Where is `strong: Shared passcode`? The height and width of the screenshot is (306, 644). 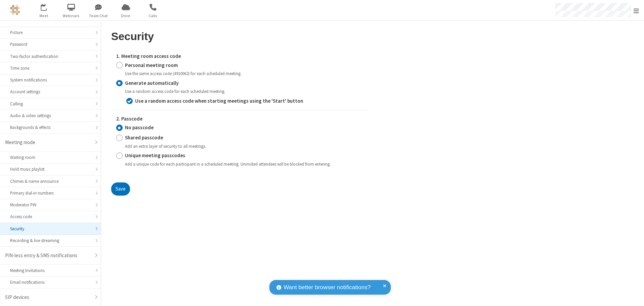
strong: Shared passcode is located at coordinates (144, 137).